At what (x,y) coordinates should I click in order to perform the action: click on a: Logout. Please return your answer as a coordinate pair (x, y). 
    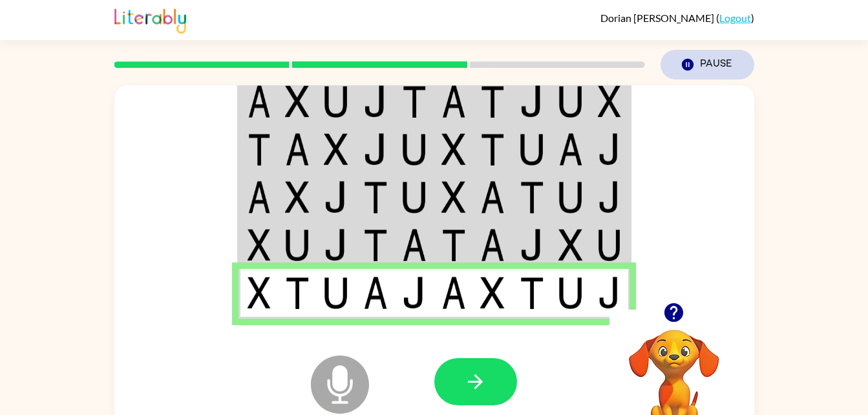
    Looking at the image, I should click on (735, 18).